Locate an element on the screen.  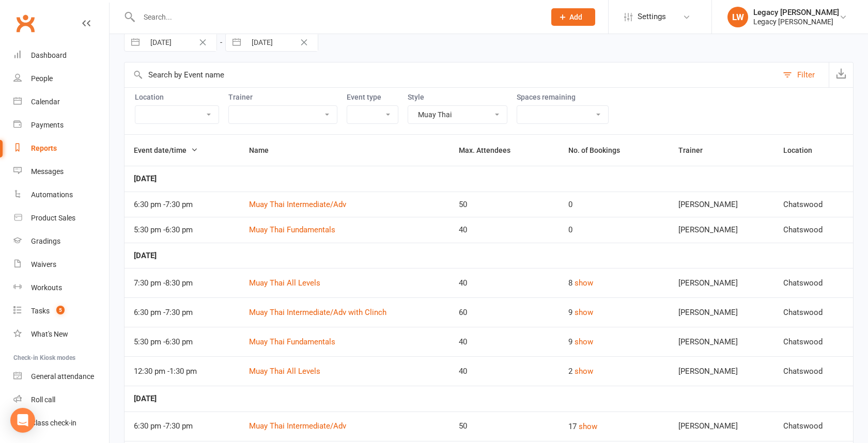
a: General attendance kiosk mode is located at coordinates (61, 377).